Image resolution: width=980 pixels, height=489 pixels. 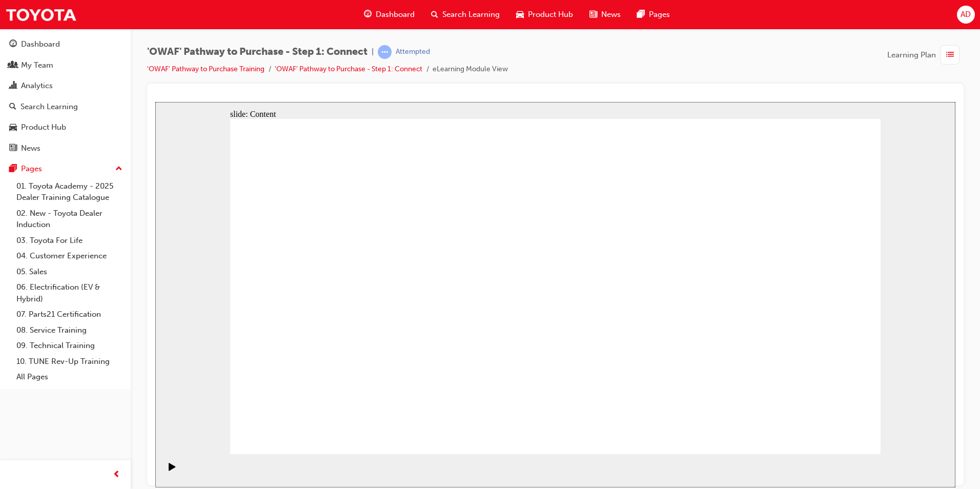 What do you see at coordinates (69, 331) in the screenshot?
I see `a: 08. Service Training` at bounding box center [69, 331].